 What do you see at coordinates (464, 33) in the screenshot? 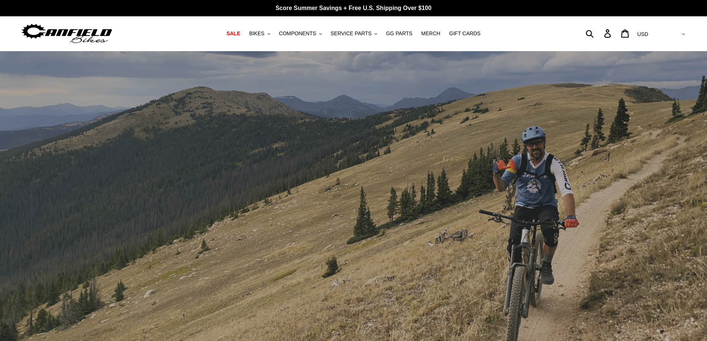
I see `a: GIFT CARDS` at bounding box center [464, 33].